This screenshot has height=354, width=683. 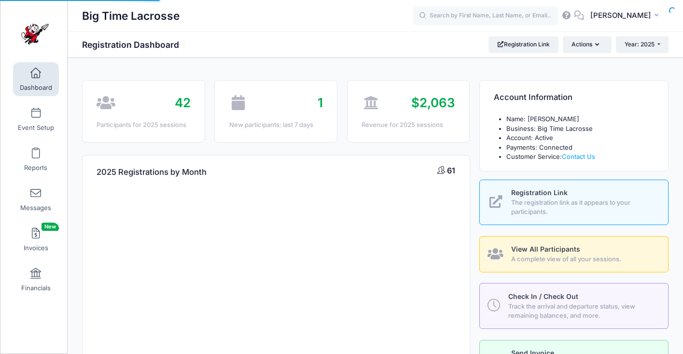 What do you see at coordinates (578, 156) in the screenshot?
I see `a: Contact Us` at bounding box center [578, 156].